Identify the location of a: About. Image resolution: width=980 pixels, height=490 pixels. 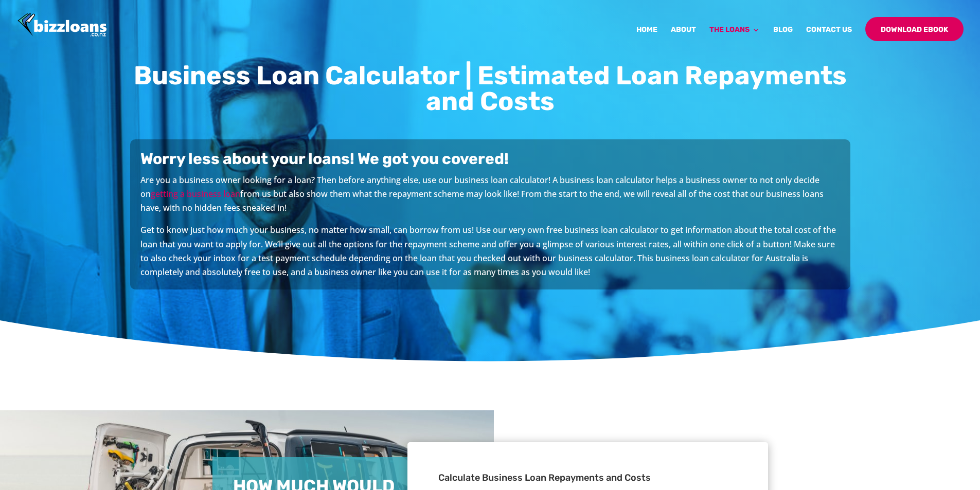
(683, 38).